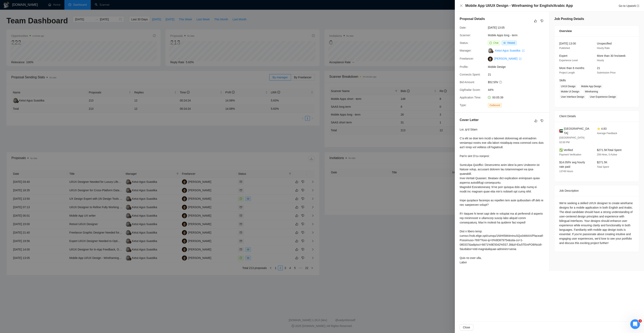 This screenshot has height=333, width=644. Describe the element at coordinates (464, 43) in the screenshot. I see `span: Status:` at that location.